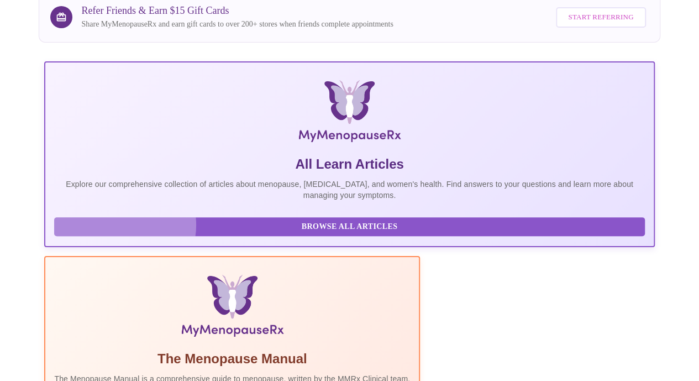 The height and width of the screenshot is (381, 699). I want to click on h5: All Learn Articles, so click(349, 164).